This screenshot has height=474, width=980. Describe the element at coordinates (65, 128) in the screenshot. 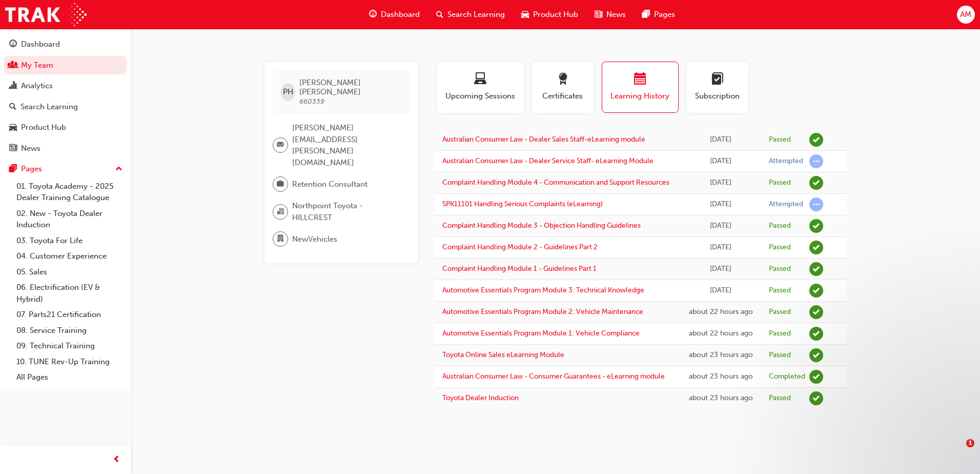

I see `a: Product Hub` at that location.